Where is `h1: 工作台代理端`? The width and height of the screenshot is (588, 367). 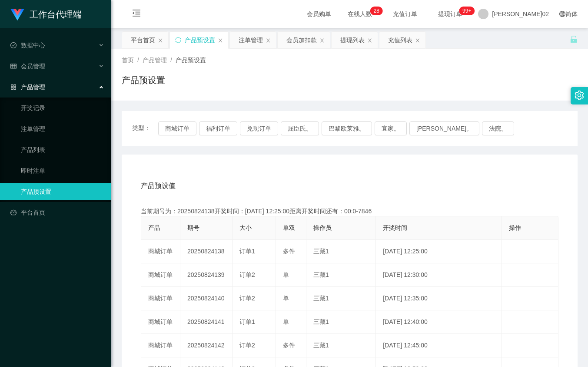 h1: 工作台代理端 is located at coordinates (56, 14).